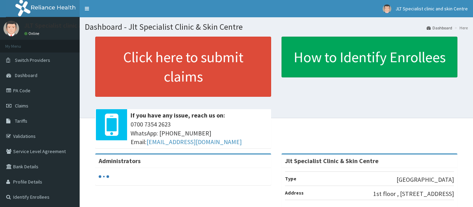 The image size is (473, 207). I want to click on svg: audio-loading, so click(104, 177).